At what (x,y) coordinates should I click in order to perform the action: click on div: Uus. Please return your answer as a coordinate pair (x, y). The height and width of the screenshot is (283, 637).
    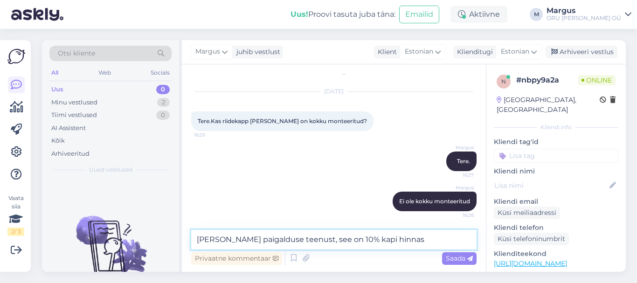
    Looking at the image, I should click on (57, 89).